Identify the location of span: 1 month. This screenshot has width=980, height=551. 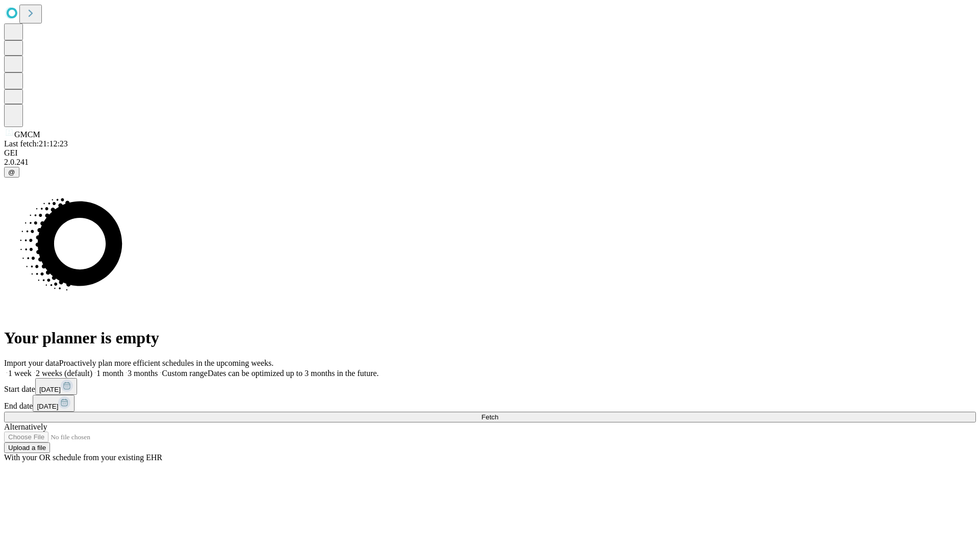
(110, 373).